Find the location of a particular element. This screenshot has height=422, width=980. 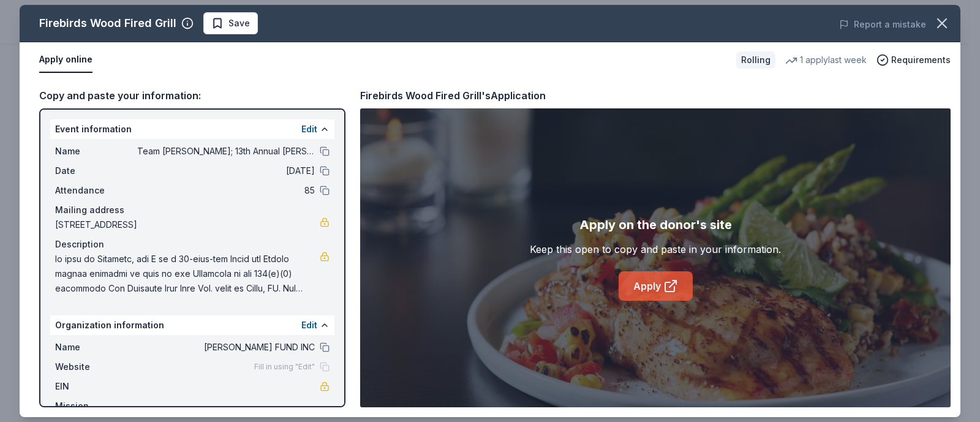

a: Apply is located at coordinates (656, 286).